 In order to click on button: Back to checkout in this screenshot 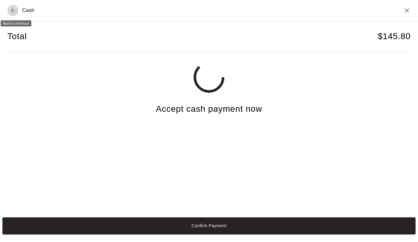, I will do `click(13, 10)`.